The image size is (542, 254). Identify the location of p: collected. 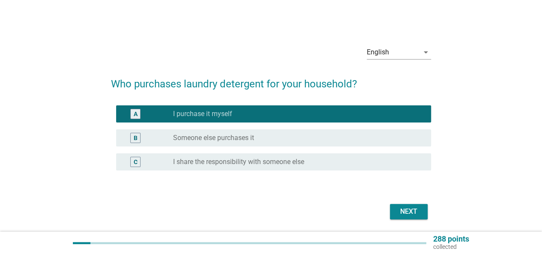
(451, 247).